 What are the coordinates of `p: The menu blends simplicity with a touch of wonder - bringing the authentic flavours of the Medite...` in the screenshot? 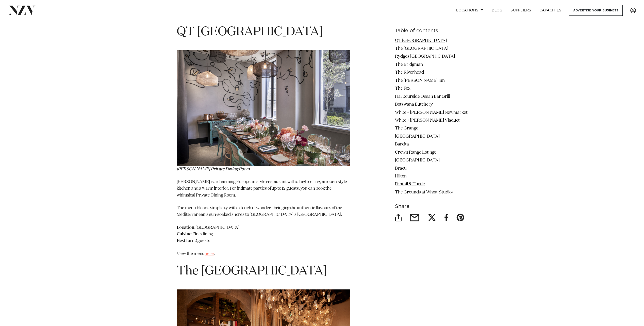 It's located at (263, 212).